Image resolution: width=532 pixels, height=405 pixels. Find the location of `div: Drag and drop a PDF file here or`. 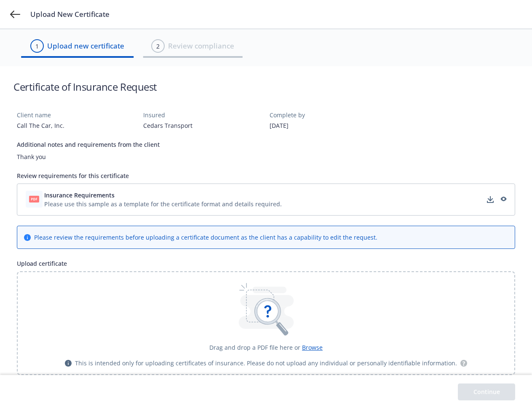

div: Drag and drop a PDF file here or is located at coordinates (266, 347).